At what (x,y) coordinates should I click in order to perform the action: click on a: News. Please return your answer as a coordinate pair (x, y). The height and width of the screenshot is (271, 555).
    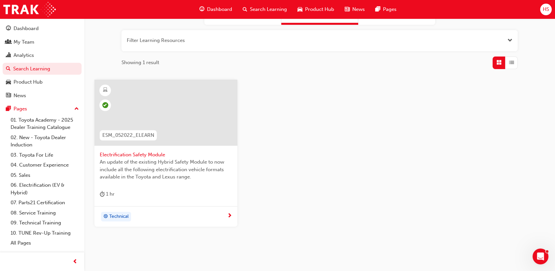
    Looking at the image, I should click on (42, 95).